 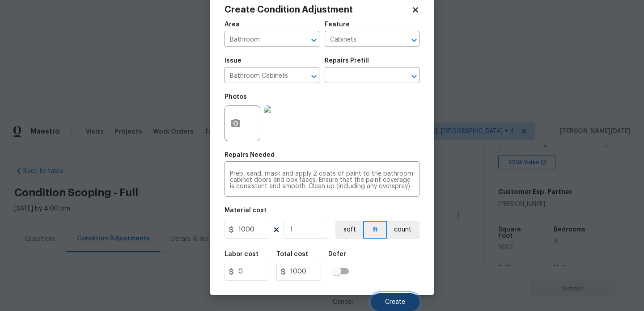 I want to click on button: sqft, so click(x=349, y=230).